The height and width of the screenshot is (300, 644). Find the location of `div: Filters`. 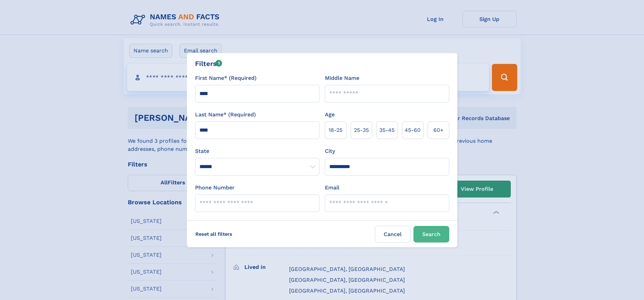

div: Filters is located at coordinates (209, 63).